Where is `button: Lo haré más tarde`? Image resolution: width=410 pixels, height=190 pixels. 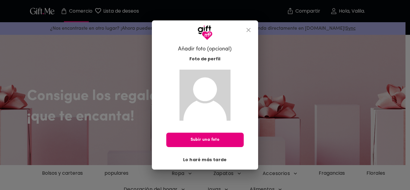 button: Lo haré más tarde is located at coordinates (205, 160).